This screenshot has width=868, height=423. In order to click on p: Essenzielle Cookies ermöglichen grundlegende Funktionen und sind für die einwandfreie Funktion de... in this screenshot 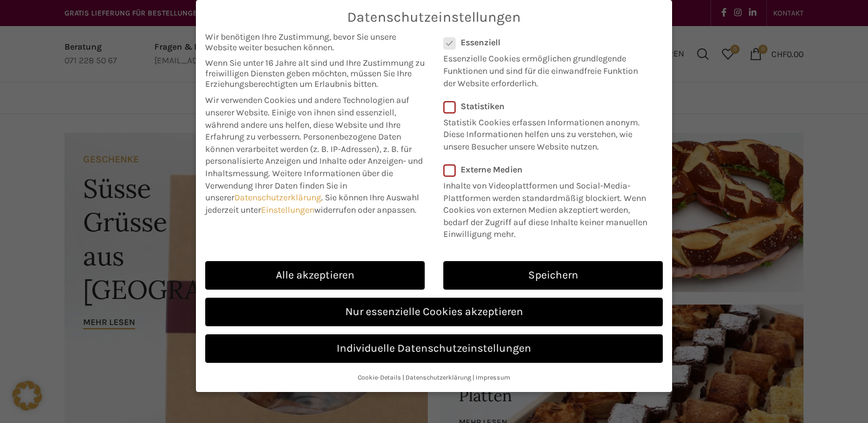, I will do `click(545, 68)`.